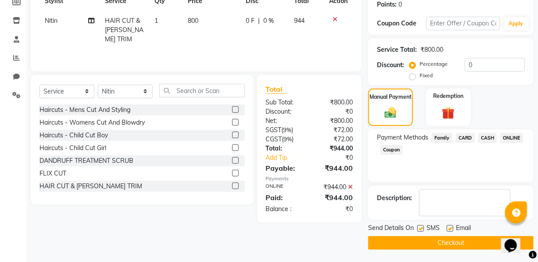 The width and height of the screenshot is (538, 262). Describe the element at coordinates (396, 50) in the screenshot. I see `div: Service Total:` at that location.